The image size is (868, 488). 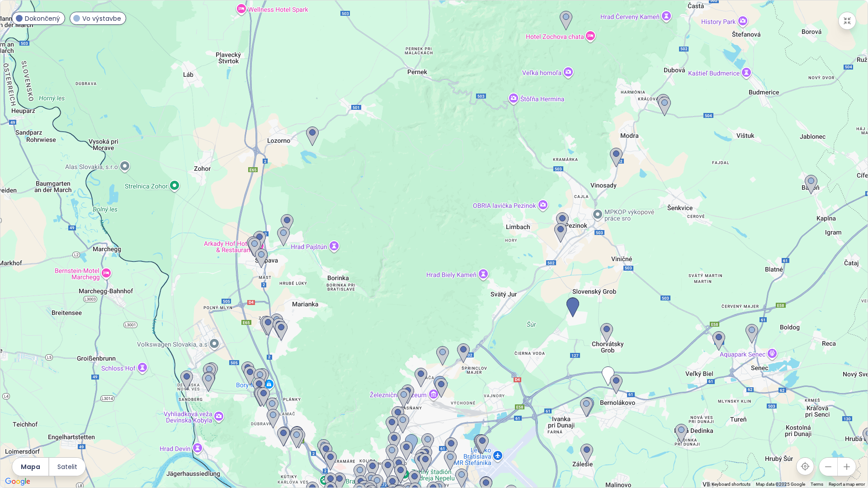 What do you see at coordinates (67, 467) in the screenshot?
I see `button: Satelit` at bounding box center [67, 467].